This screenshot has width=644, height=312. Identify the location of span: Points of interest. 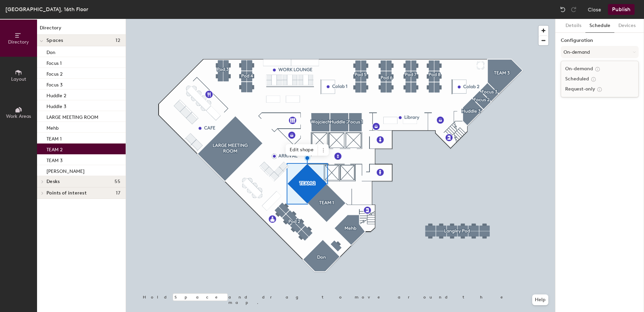
(66, 193).